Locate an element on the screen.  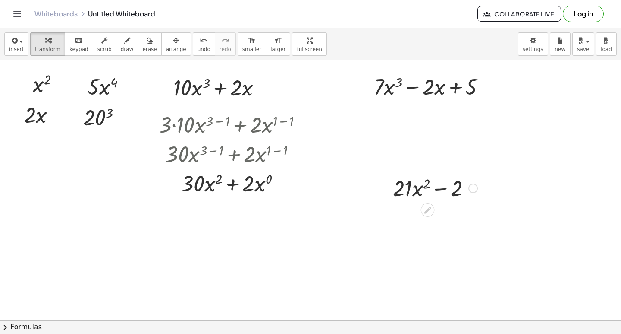
a: Whiteboards is located at coordinates (56, 14).